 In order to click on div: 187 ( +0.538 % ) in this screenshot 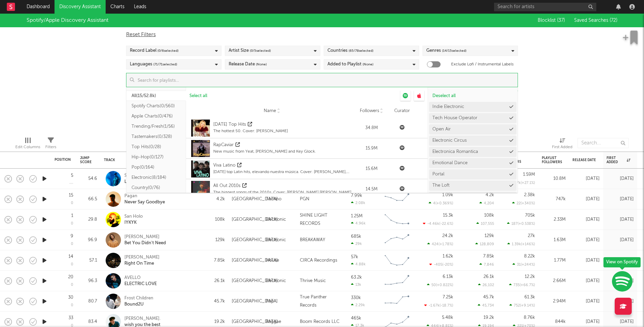, I will do `click(521, 223)`.